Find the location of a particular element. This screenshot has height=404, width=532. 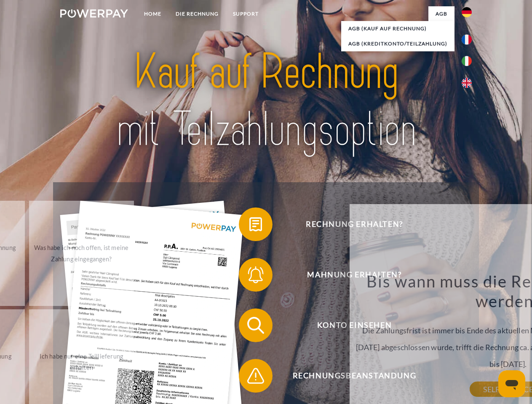

img: de is located at coordinates (467, 13).